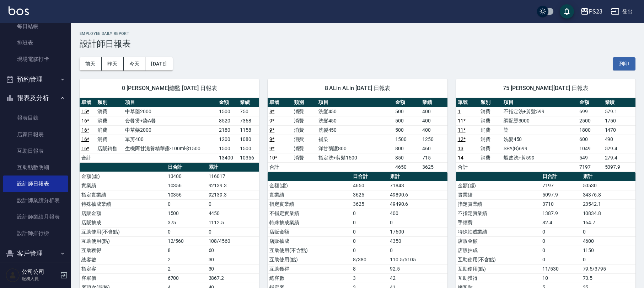  What do you see at coordinates (434, 139) in the screenshot?
I see `td: 1250` at bounding box center [434, 139].